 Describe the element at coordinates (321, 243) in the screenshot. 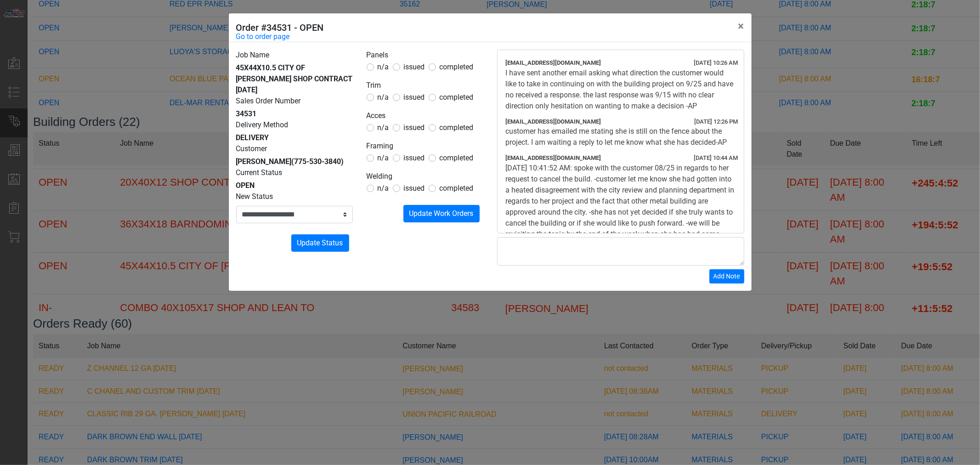

I see `button: Update Status` at that location.